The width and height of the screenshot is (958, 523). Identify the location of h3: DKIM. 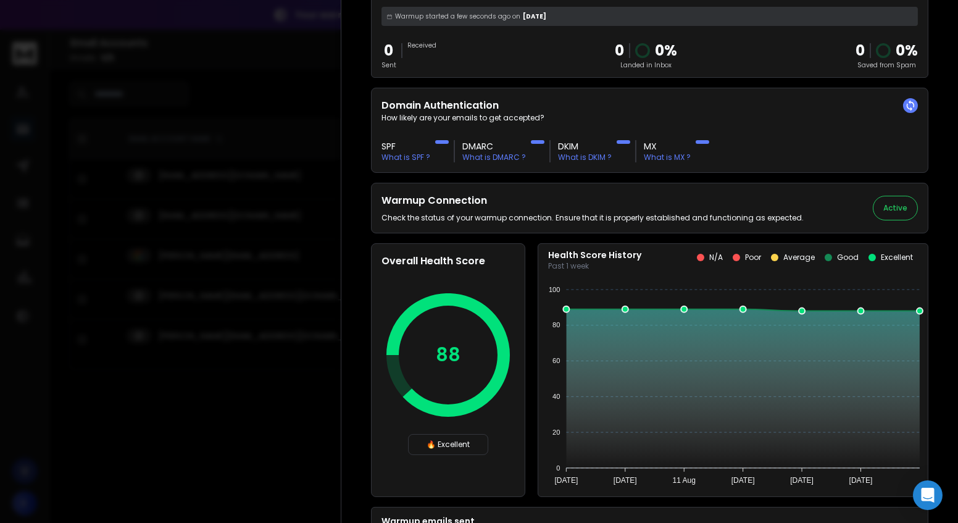
(584, 146).